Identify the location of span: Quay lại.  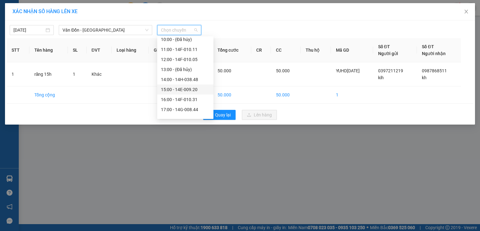
(223, 115).